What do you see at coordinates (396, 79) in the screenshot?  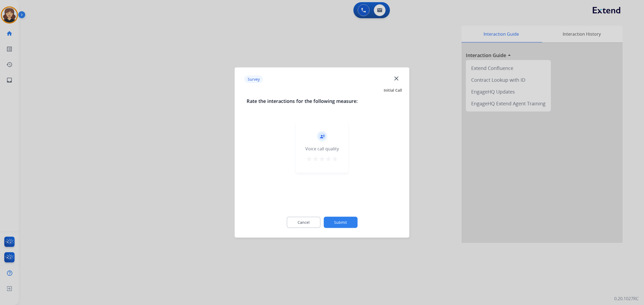 I see `mat-icon: close` at bounding box center [396, 79].